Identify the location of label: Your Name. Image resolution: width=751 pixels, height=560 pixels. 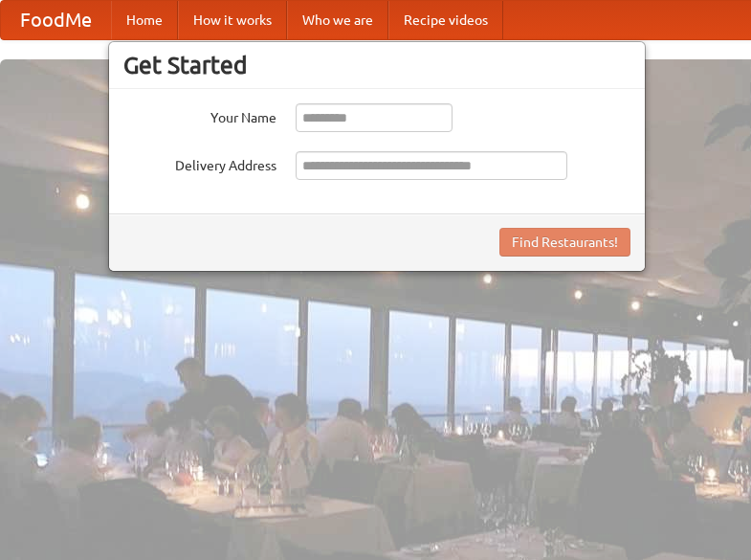
(200, 115).